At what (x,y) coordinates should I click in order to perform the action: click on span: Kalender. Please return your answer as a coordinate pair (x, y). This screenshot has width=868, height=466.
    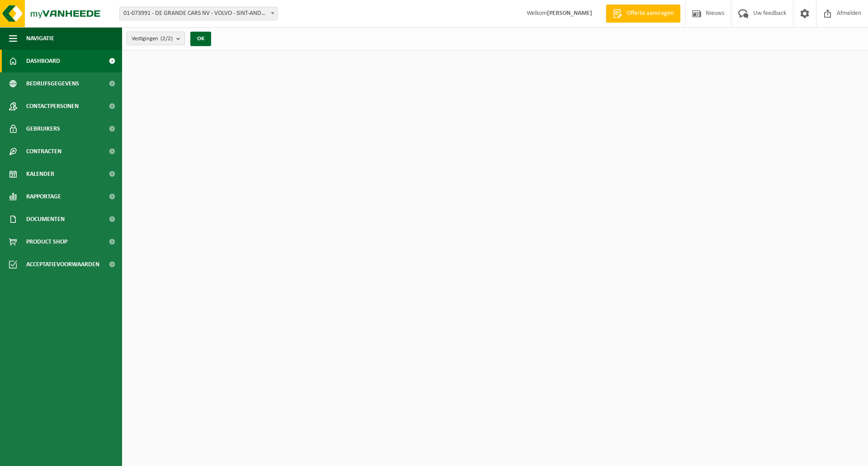
    Looking at the image, I should click on (40, 174).